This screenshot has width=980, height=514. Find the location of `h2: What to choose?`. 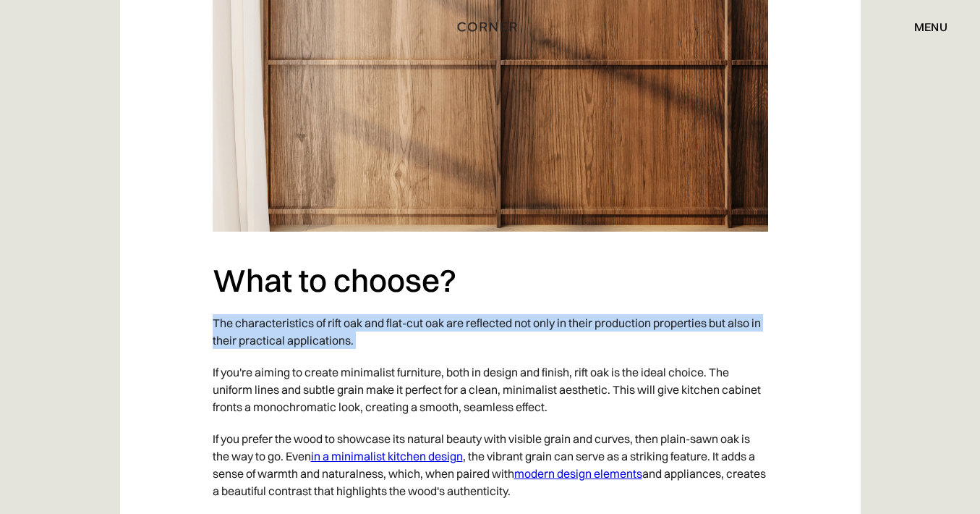

h2: What to choose? is located at coordinates (490, 280).